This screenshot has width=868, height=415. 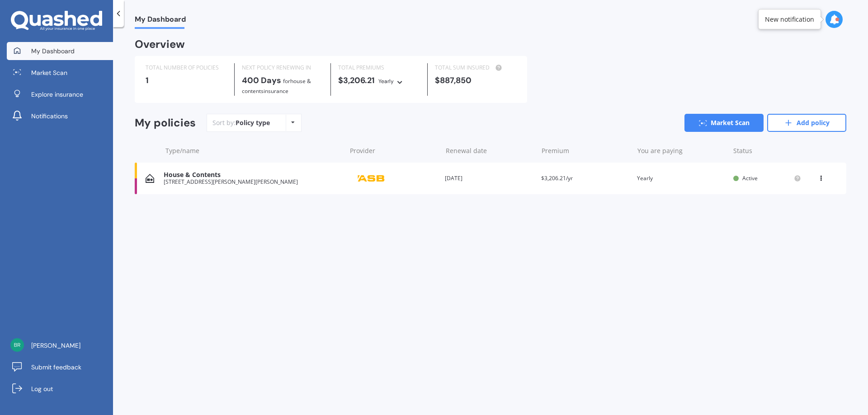 I want to click on div: TOTAL NUMBER OF POLICIES, so click(x=186, y=68).